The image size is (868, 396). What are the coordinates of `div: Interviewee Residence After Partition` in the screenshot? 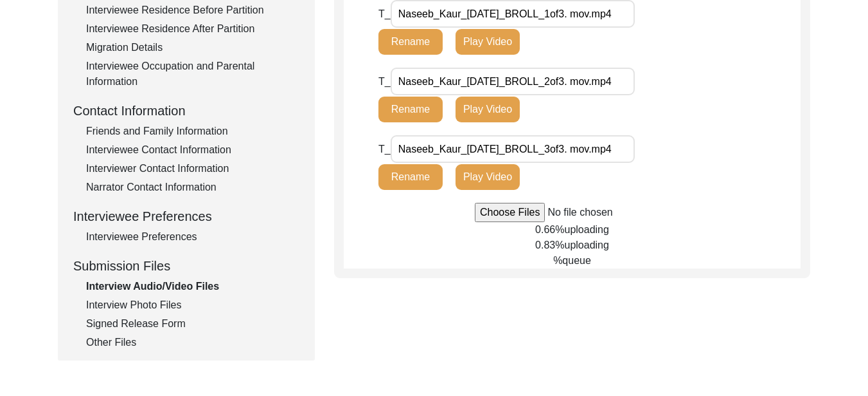 It's located at (193, 29).